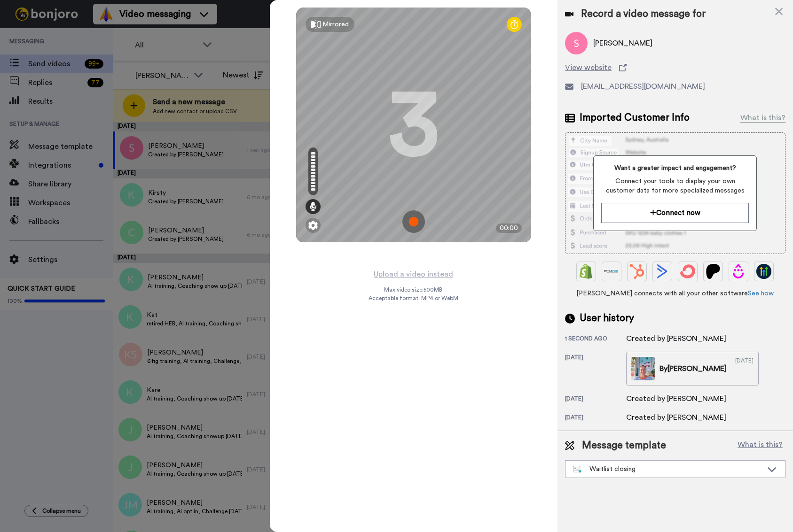  I want to click on button: What is this?, so click(760, 446).